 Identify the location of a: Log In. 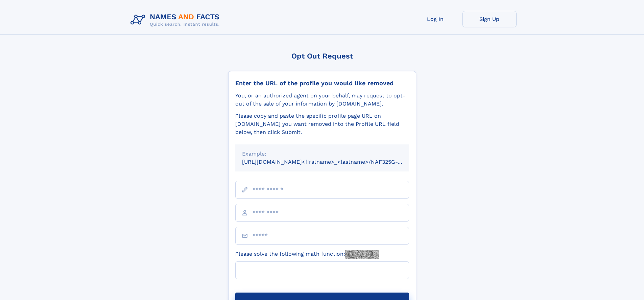
(435, 19).